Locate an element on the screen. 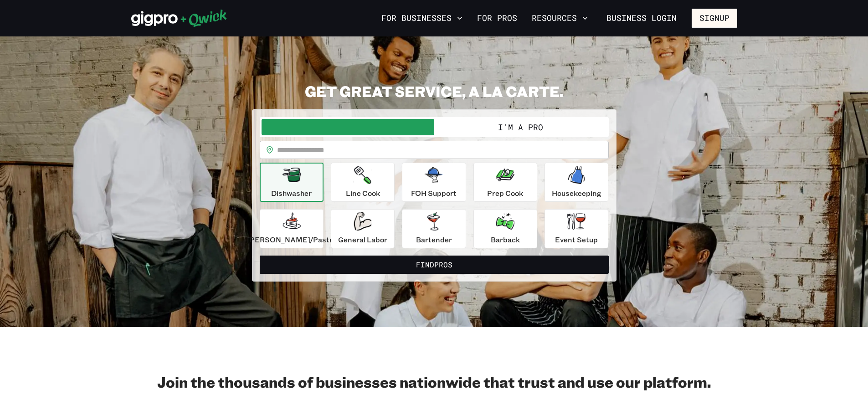 The height and width of the screenshot is (415, 868). a: Business Login is located at coordinates (642, 18).